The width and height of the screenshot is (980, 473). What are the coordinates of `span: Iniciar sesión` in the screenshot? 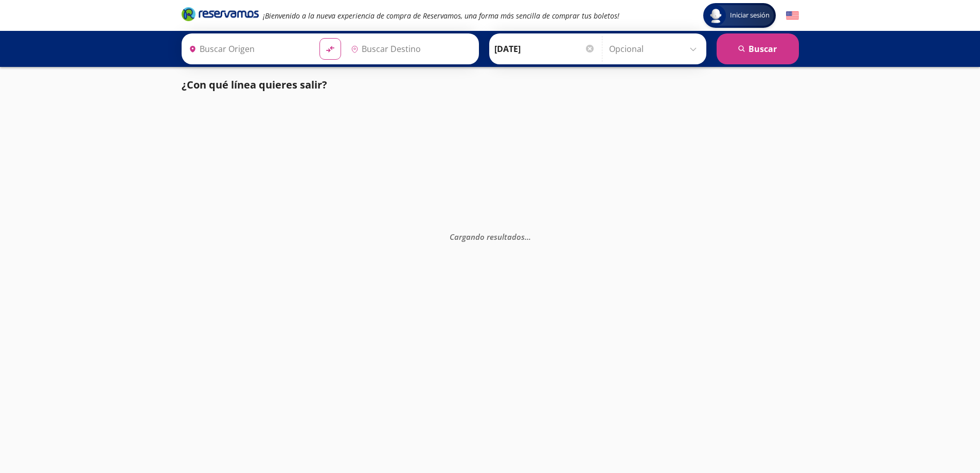 It's located at (750, 16).